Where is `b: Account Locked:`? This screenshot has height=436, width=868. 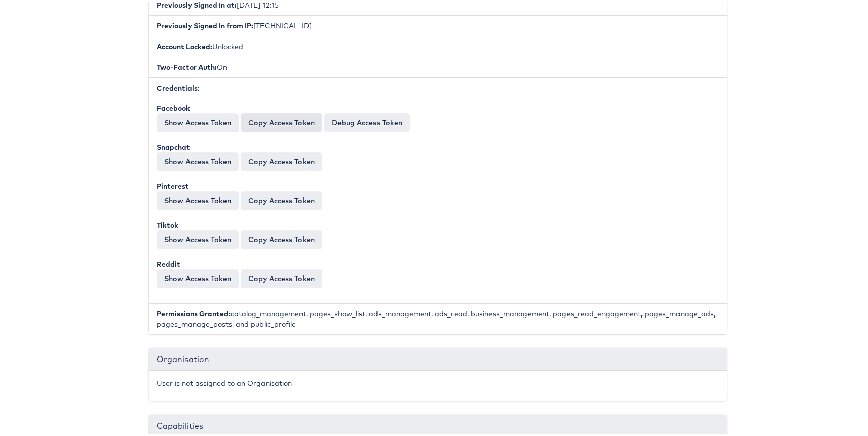
b: Account Locked: is located at coordinates (184, 44).